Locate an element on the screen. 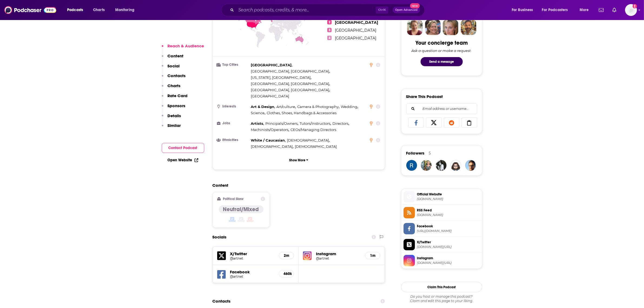  span: 4 is located at coordinates (329, 38).